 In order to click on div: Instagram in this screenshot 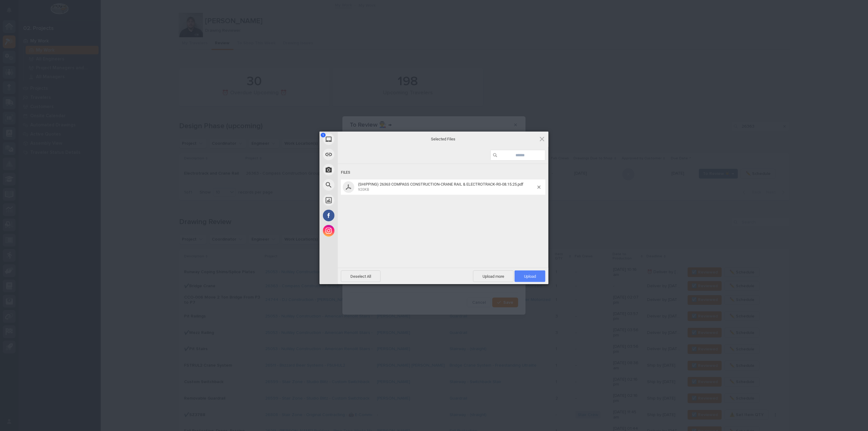, I will do `click(356, 231)`.